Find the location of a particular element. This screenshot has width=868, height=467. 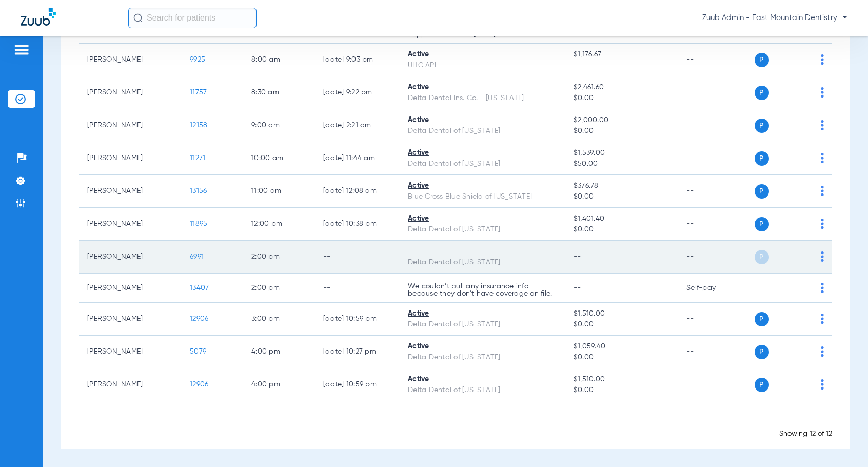

input: Search for patients is located at coordinates (192, 18).